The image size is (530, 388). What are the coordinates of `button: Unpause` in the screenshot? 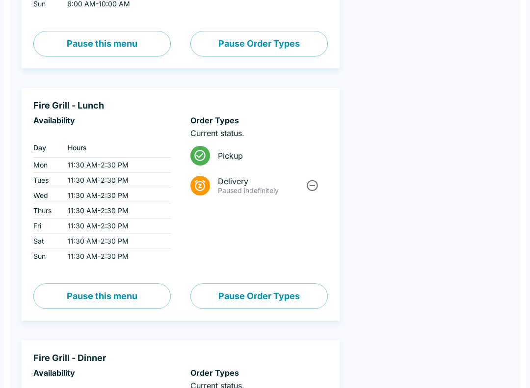 It's located at (312, 185).